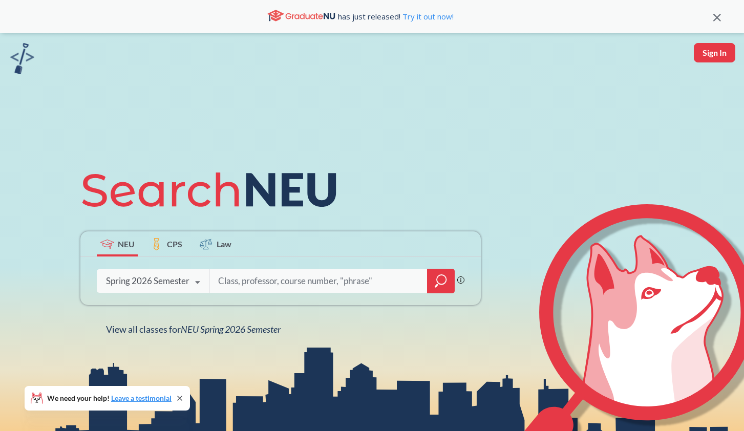 The image size is (744, 431). What do you see at coordinates (441, 281) in the screenshot?
I see `div: magnifying glass` at bounding box center [441, 281].